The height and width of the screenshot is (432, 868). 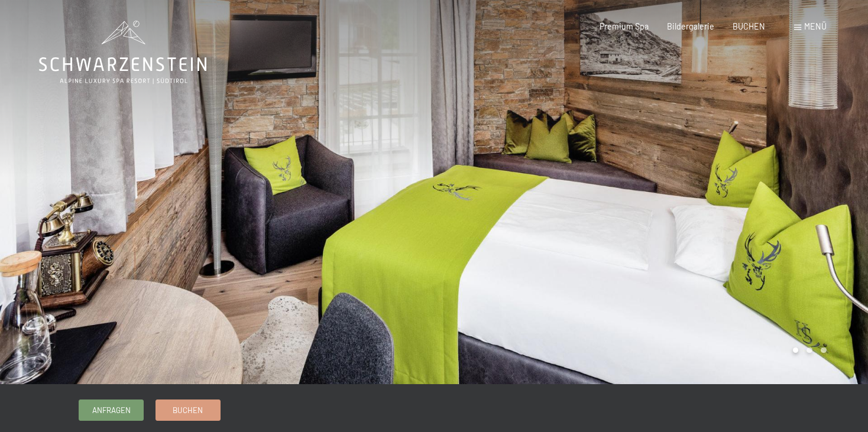 What do you see at coordinates (691, 26) in the screenshot?
I see `a: Bildergalerie` at bounding box center [691, 26].